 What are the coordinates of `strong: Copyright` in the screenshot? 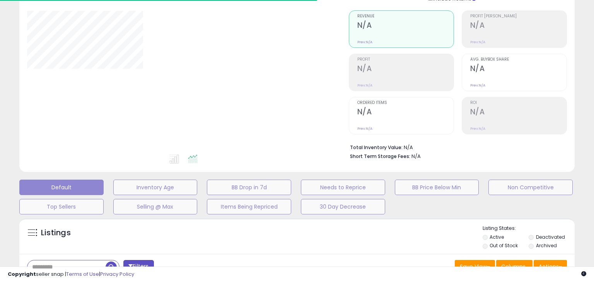 It's located at (22, 274).